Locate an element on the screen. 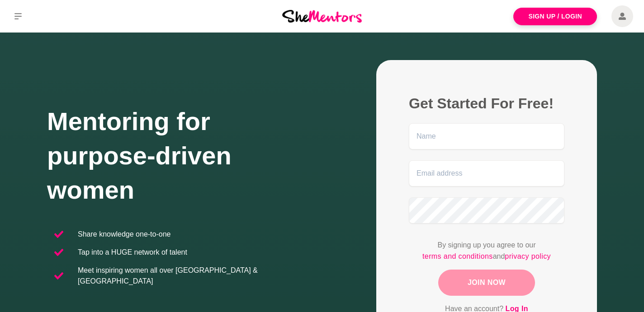  a: terms and conditions is located at coordinates (458, 256).